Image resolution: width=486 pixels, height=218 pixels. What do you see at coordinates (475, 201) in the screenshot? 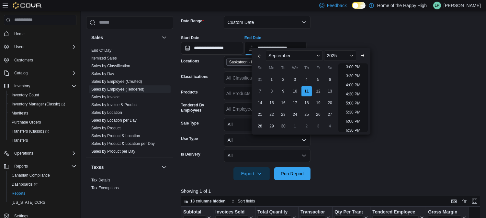
I see `button: Enter fullscreen` at bounding box center [475, 201].